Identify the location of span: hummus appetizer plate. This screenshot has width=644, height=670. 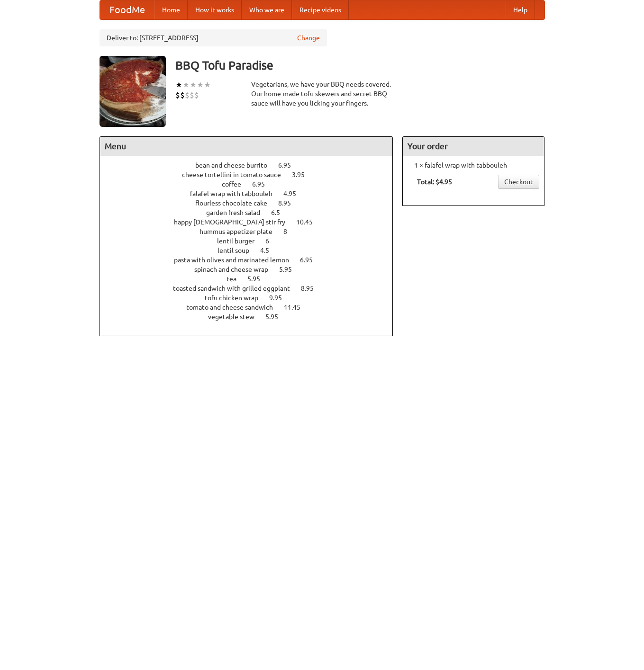
(241, 232).